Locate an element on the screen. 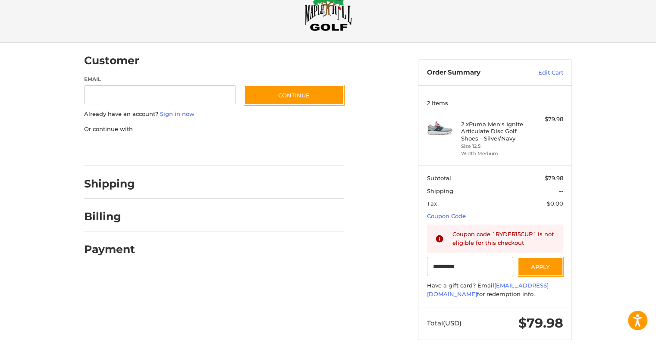  div: Coupon code `RYDER15CUP` is not eligible for this checkout is located at coordinates (504, 239).